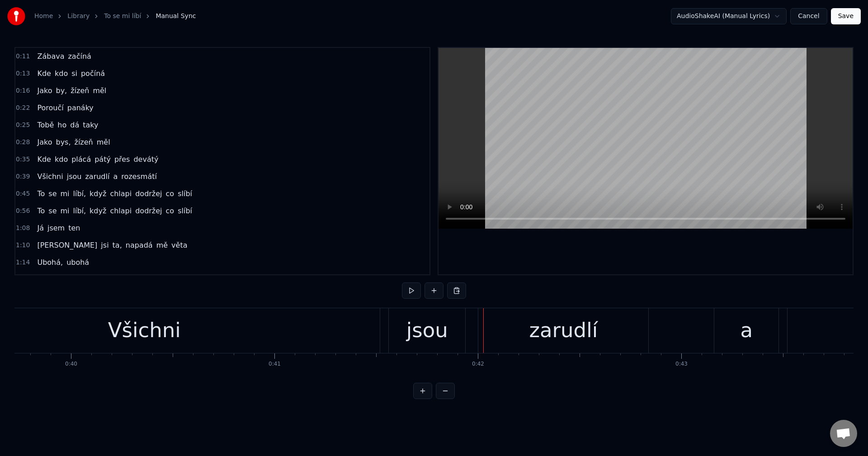  What do you see at coordinates (175, 17) in the screenshot?
I see `span: Manual Sync` at bounding box center [175, 17].